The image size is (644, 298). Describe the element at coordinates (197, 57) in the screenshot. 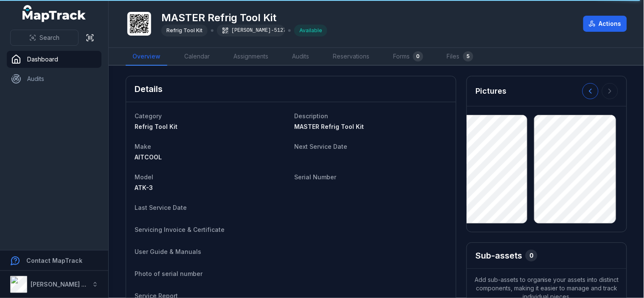

I see `a: Calendar` at that location.